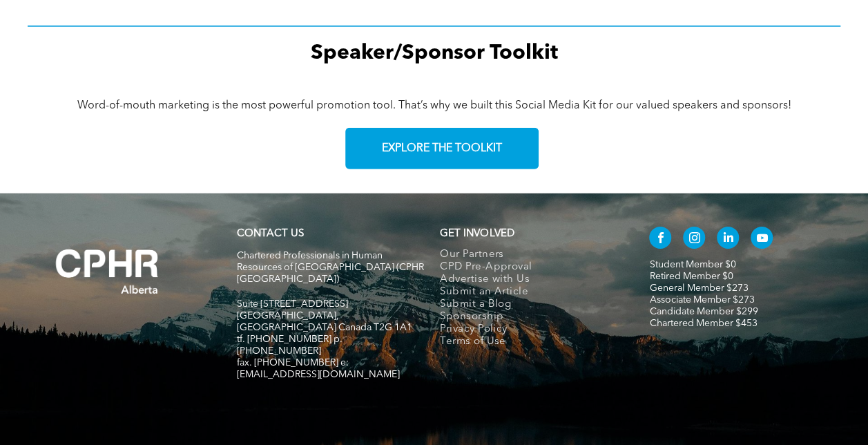 This screenshot has width=868, height=445. Describe the element at coordinates (691, 276) in the screenshot. I see `a: Retired Member $0` at that location.